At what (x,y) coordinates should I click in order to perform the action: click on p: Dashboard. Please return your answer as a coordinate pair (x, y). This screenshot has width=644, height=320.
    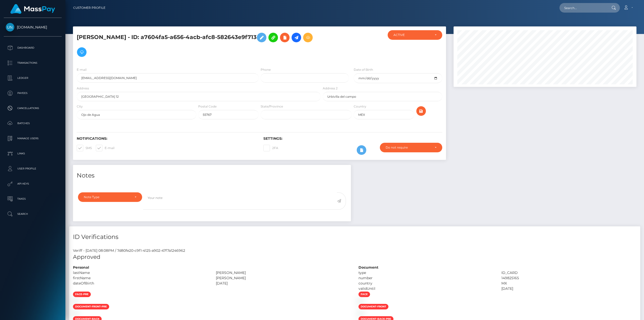
    Looking at the image, I should click on (33, 47).